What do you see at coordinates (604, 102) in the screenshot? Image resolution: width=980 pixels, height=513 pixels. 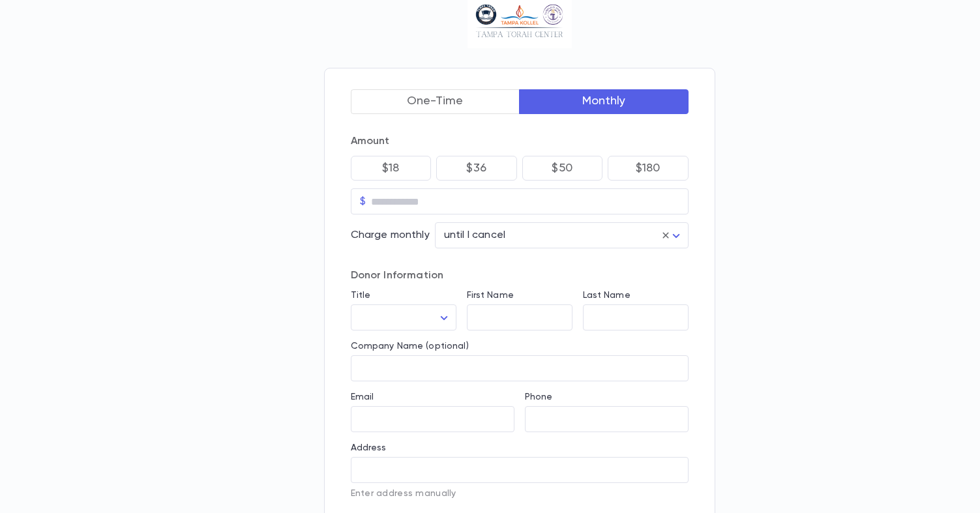 I see `button: Monthly` at bounding box center [604, 102].